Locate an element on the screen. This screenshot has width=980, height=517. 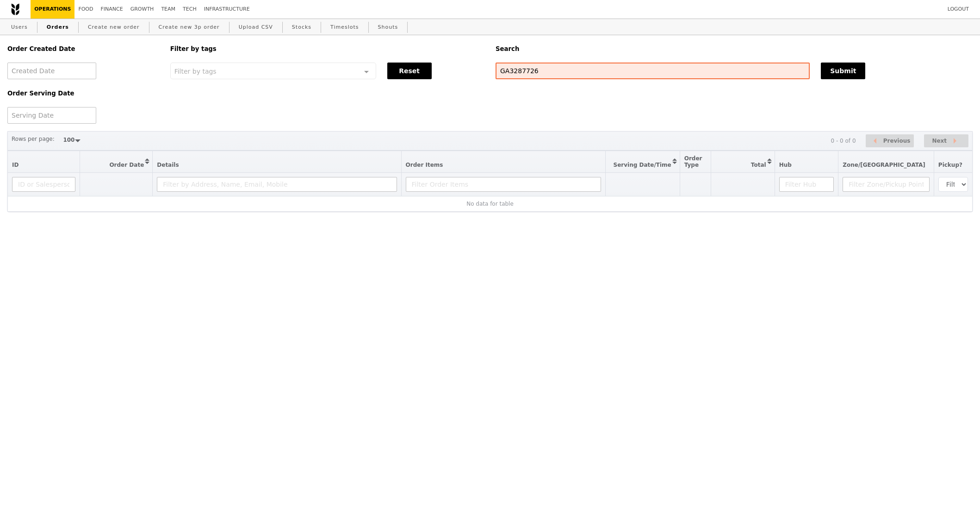
a: Create new order is located at coordinates (114, 27).